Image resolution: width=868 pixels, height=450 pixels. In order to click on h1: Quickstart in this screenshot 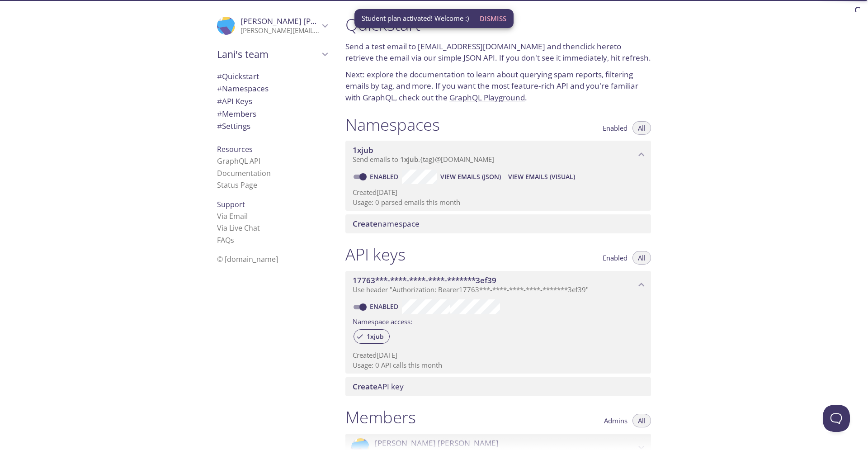, I will do `click(498, 24)`.